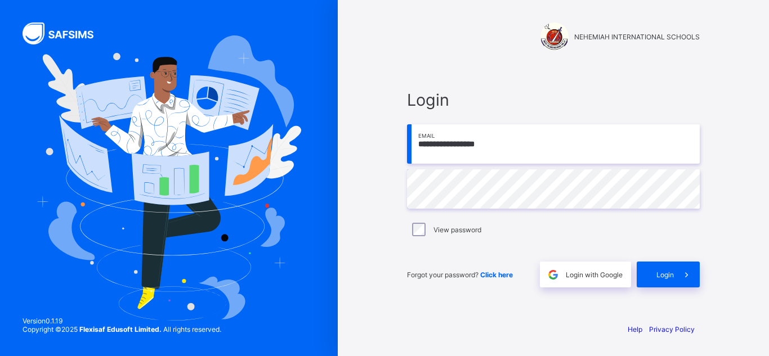 The image size is (769, 356). What do you see at coordinates (169, 178) in the screenshot?
I see `img: Hero Image` at bounding box center [169, 178].